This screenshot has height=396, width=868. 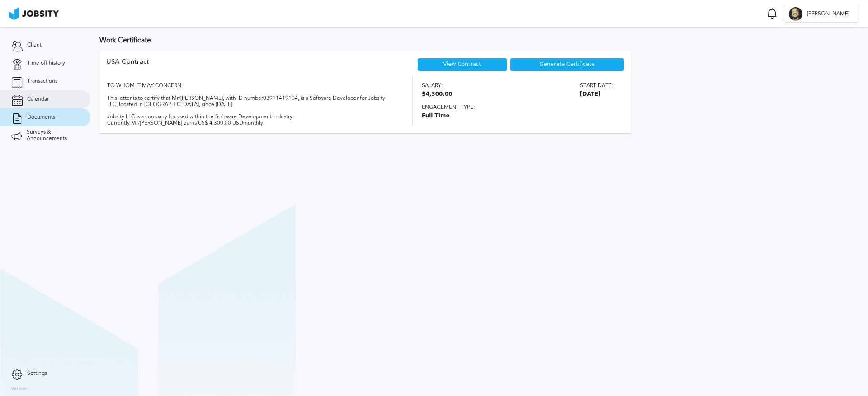 What do you see at coordinates (596, 86) in the screenshot?
I see `span: Start date:` at bounding box center [596, 86].